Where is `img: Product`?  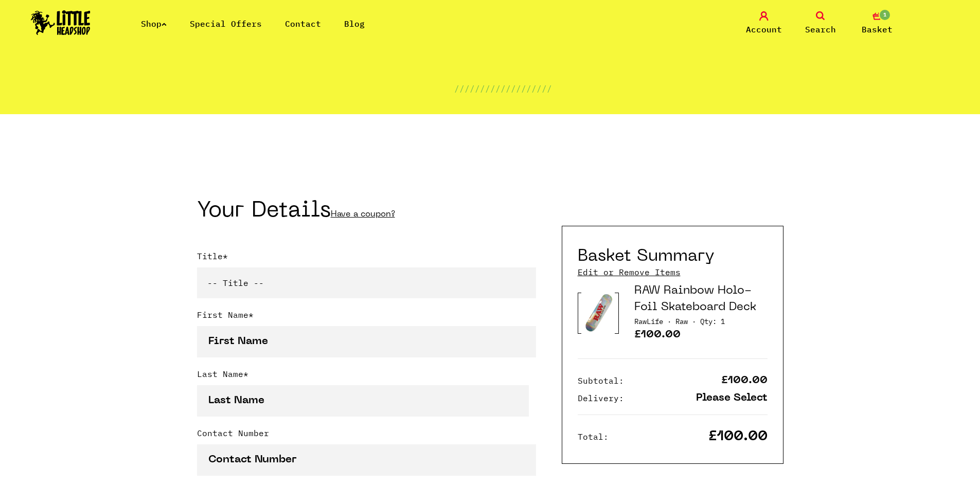 img: Product is located at coordinates (597, 312).